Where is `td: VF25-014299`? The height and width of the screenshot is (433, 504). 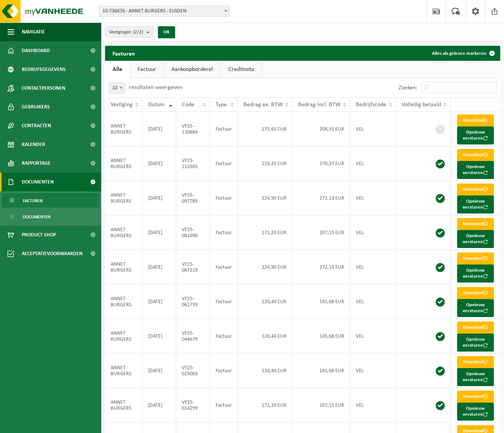
td: VF25-014299 is located at coordinates (193, 405).